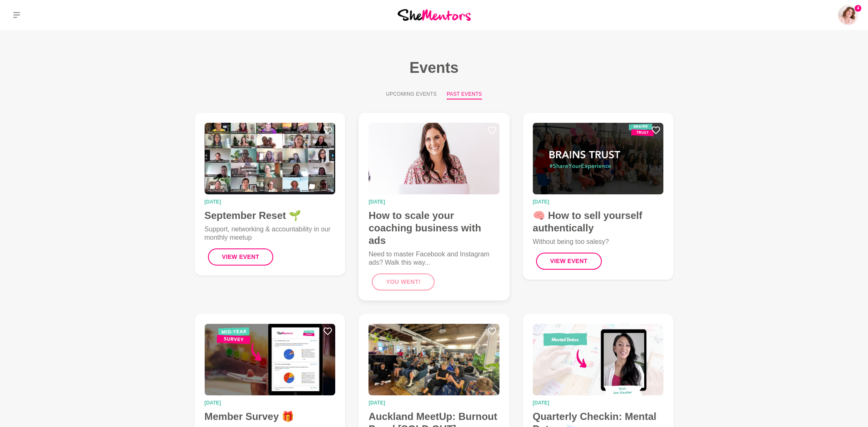 This screenshot has width=868, height=427. Describe the element at coordinates (598, 158) in the screenshot. I see `img: 🧠 How to sell yourself authentically` at that location.